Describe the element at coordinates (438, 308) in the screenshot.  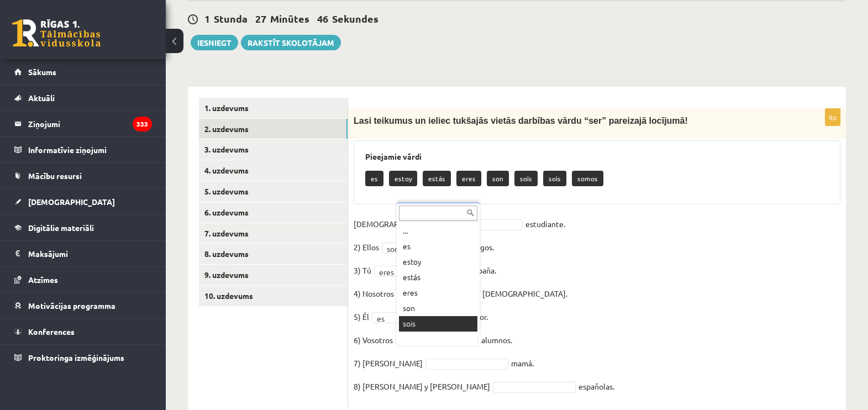
I see `div: son` at that location.